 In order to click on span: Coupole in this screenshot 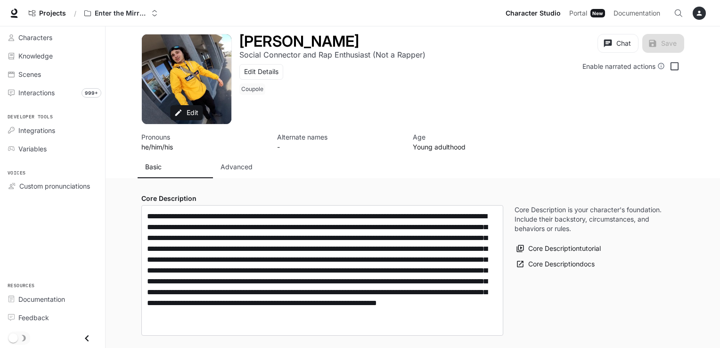, I will do `click(253, 89)`.